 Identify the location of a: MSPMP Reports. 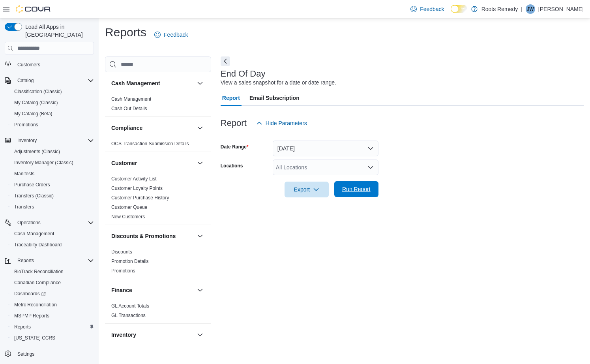
(31, 316).